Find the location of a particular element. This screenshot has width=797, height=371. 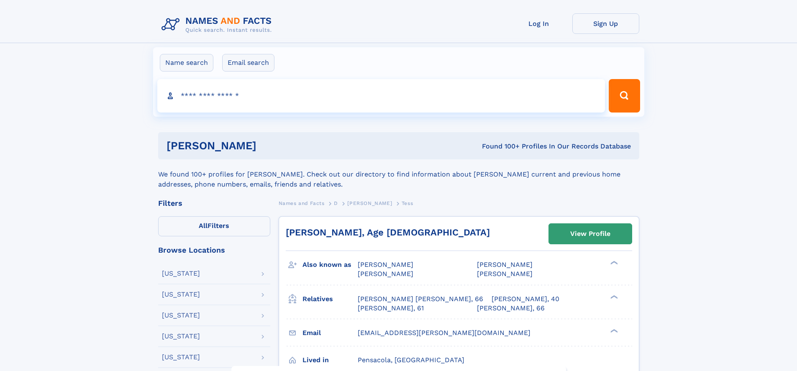

h3: Relatives is located at coordinates (330, 299).